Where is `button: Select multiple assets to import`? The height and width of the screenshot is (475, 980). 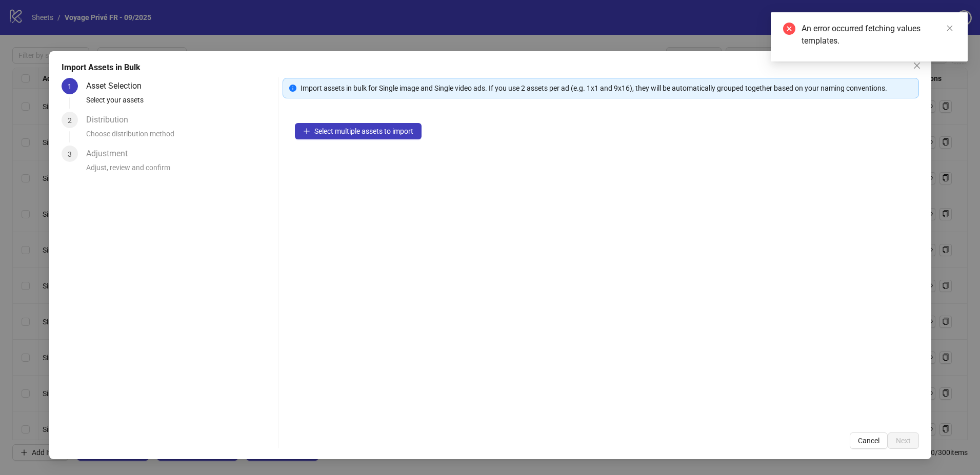 button: Select multiple assets to import is located at coordinates (358, 131).